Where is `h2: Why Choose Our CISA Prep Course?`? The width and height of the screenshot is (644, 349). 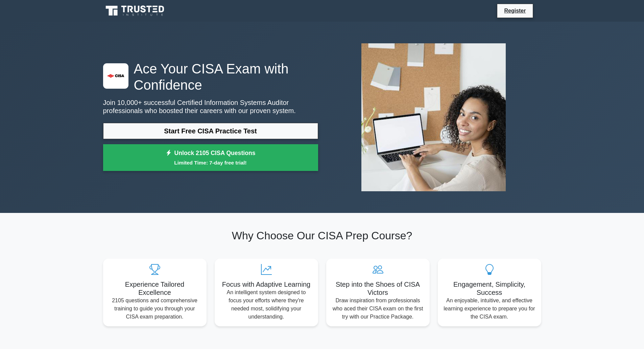
h2: Why Choose Our CISA Prep Course? is located at coordinates (322, 235).